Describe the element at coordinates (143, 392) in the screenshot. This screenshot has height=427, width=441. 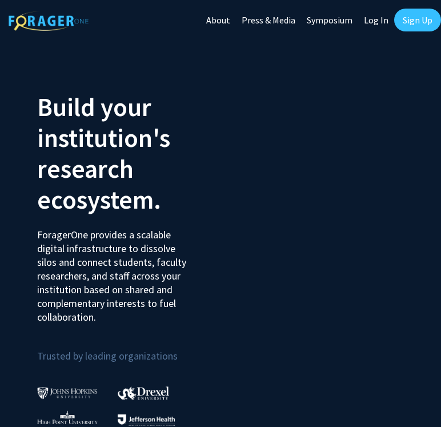
I see `img: Drexel University` at that location.